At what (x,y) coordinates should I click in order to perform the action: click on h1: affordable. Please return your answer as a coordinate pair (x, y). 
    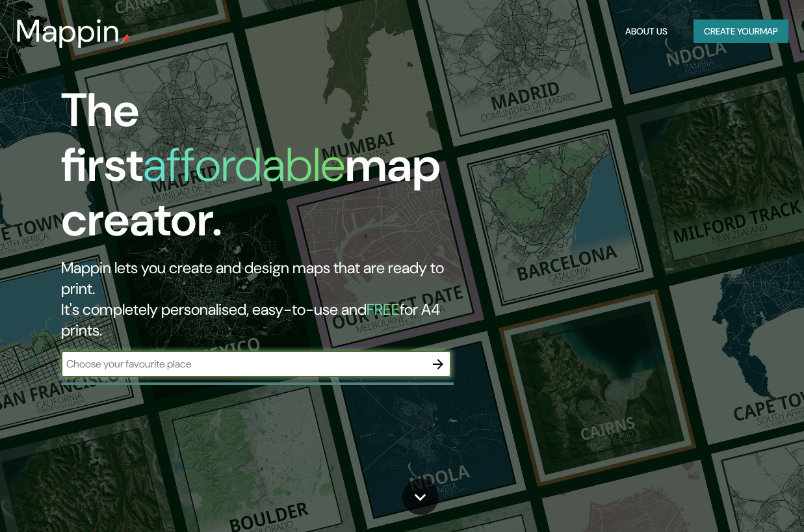
    Looking at the image, I should click on (244, 164).